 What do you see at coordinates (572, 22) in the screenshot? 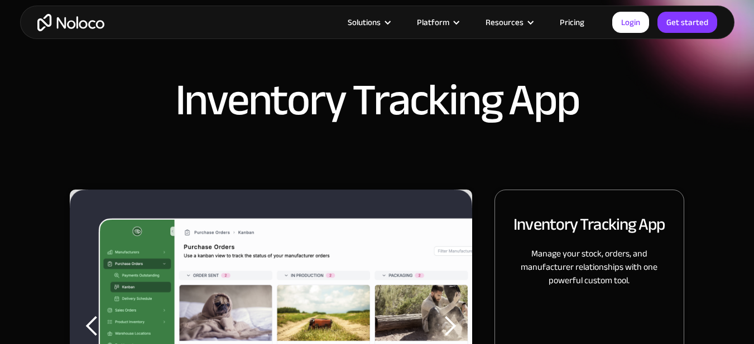
I see `a: Pricing` at bounding box center [572, 22].